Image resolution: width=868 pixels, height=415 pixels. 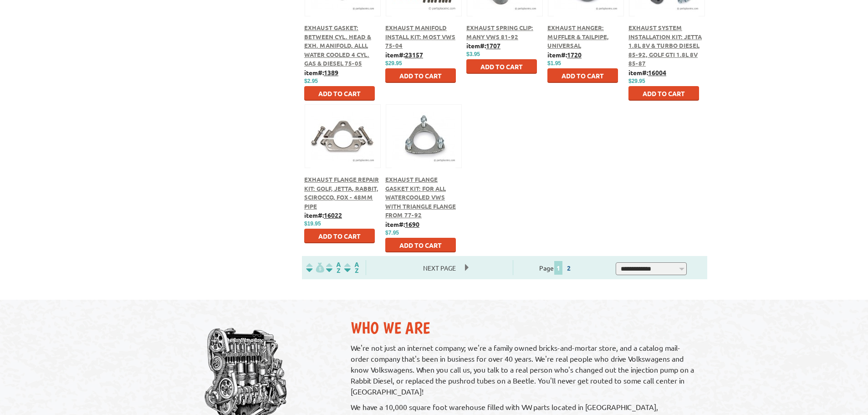 I want to click on a: Next Page, so click(x=440, y=268).